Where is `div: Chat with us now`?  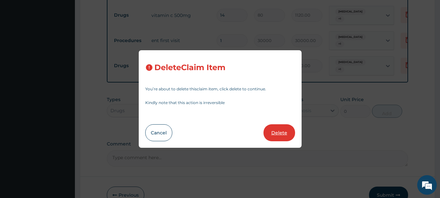
div: Chat with us now is located at coordinates (72, 41).